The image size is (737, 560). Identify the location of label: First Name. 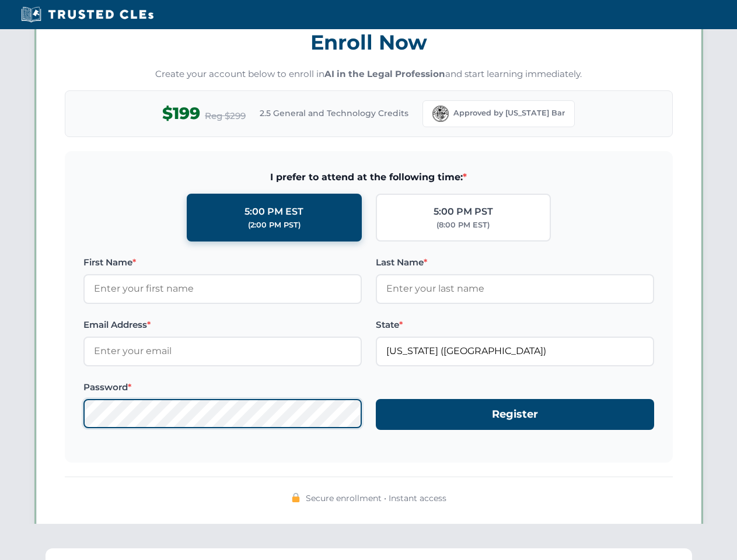
(222, 263).